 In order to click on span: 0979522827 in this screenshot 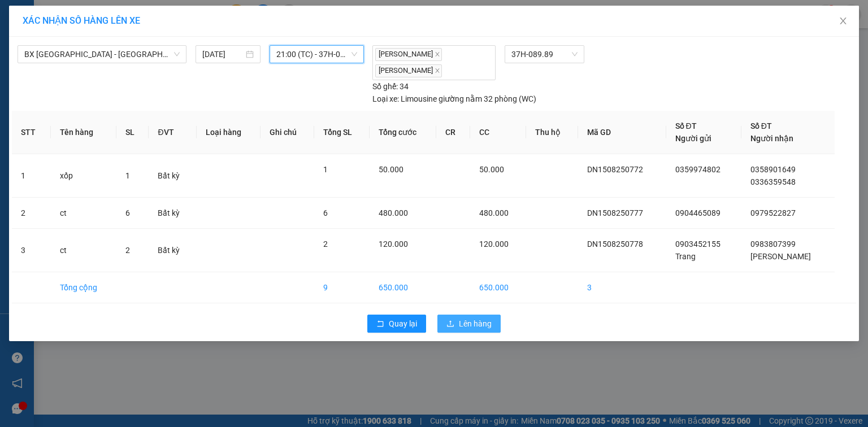, I will do `click(773, 213)`.